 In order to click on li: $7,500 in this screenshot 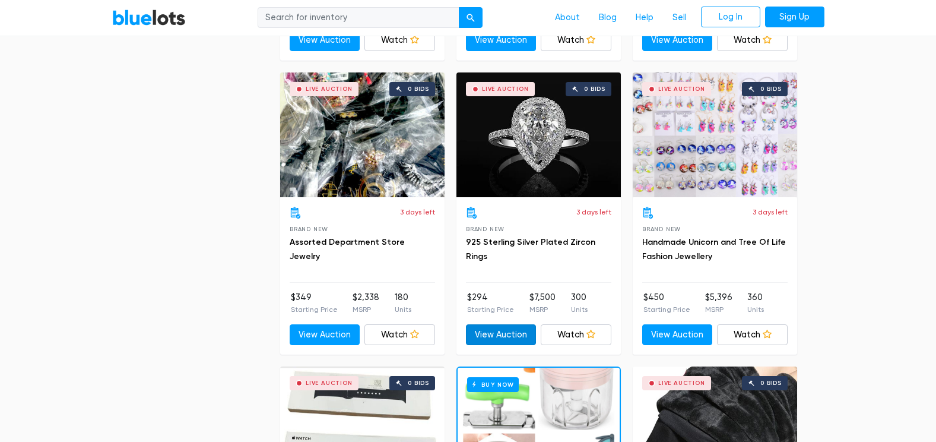, I will do `click(542, 303)`.